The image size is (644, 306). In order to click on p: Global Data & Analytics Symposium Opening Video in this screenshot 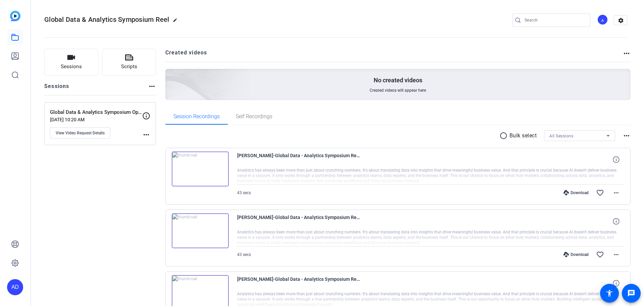, I will do `click(95, 112)`.